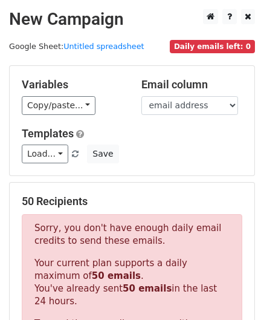 Image resolution: width=264 pixels, height=320 pixels. Describe the element at coordinates (132, 201) in the screenshot. I see `h5: 50 Recipients` at that location.